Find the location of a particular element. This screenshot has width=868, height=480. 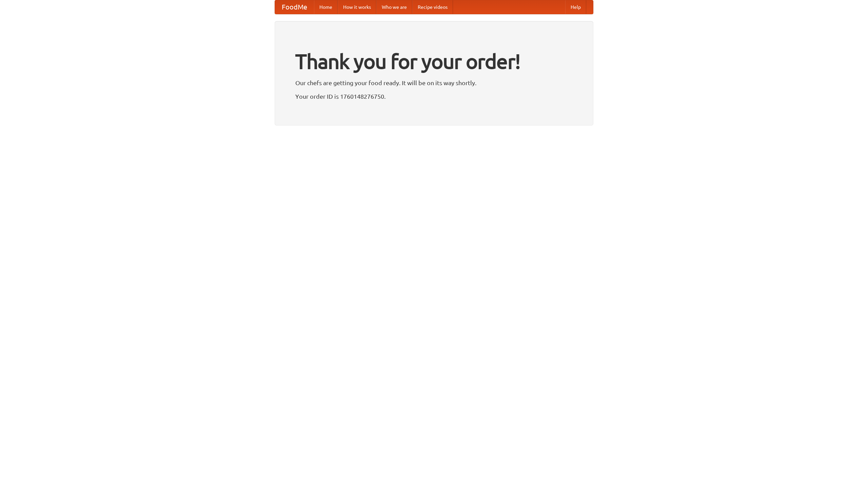

p: Your order ID is 1760148276750. is located at coordinates (434, 96).